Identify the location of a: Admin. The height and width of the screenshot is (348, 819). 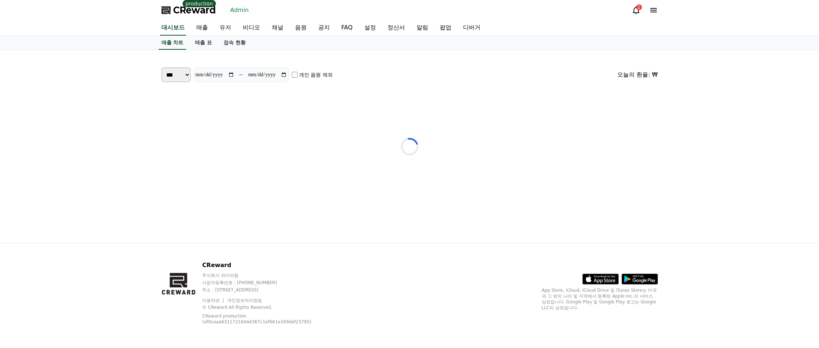
(240, 10).